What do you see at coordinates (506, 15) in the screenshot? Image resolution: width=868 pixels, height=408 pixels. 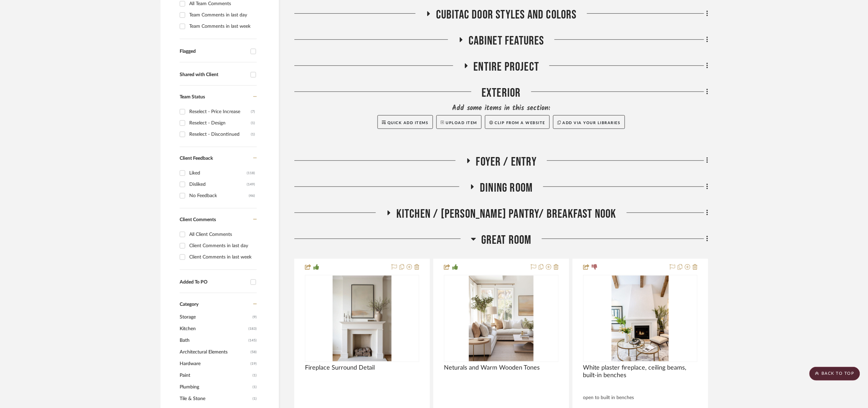 I see `span: CUBITAC DOOR STYLES AND COLORS` at bounding box center [506, 15].